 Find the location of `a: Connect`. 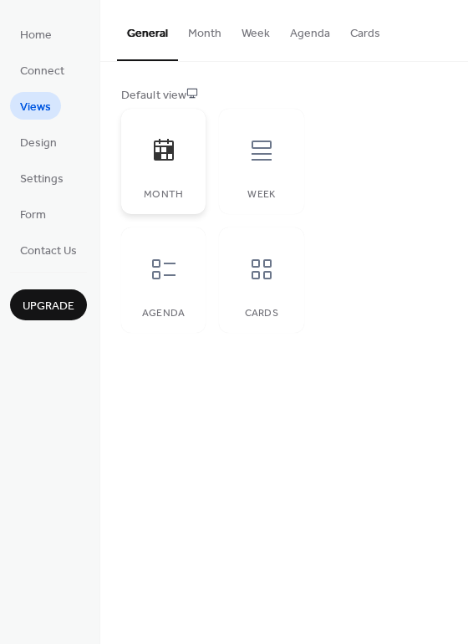

a: Connect is located at coordinates (42, 69).